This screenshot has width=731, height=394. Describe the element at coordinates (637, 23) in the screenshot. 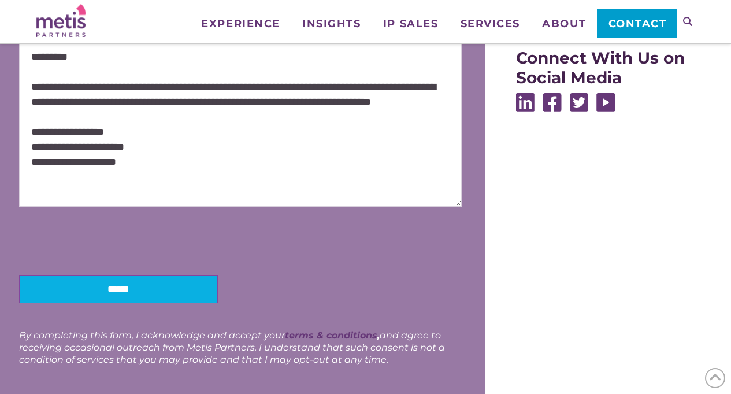

I see `a: Contact` at that location.